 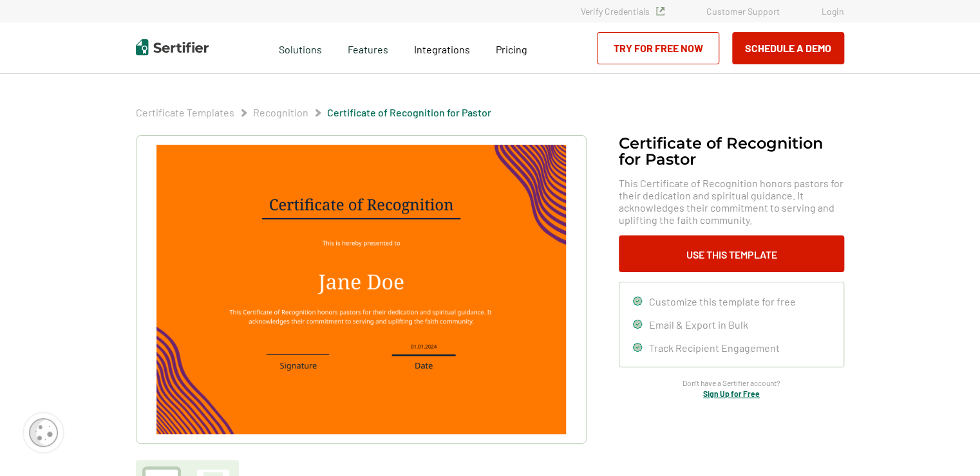 What do you see at coordinates (368, 47) in the screenshot?
I see `span: Features` at bounding box center [368, 47].